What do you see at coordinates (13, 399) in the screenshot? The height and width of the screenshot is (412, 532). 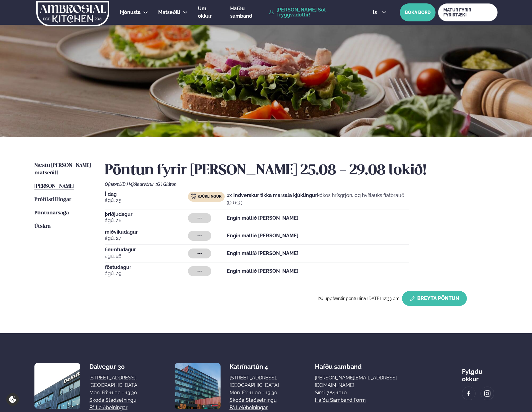 I see `a: Cookie settings` at bounding box center [13, 399].